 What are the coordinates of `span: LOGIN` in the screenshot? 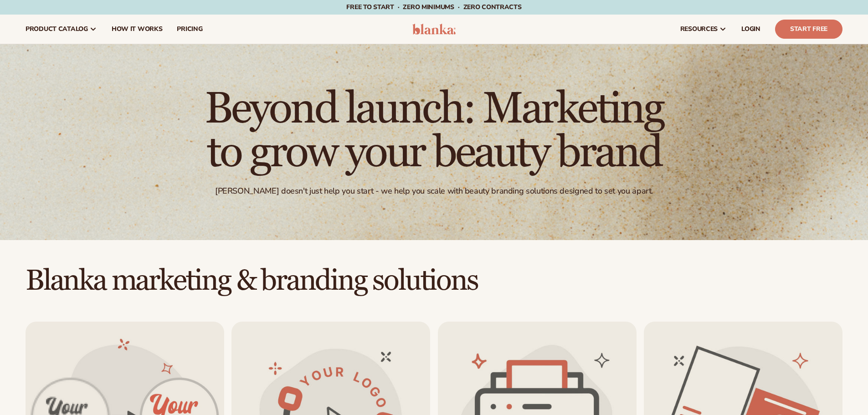 It's located at (751, 29).